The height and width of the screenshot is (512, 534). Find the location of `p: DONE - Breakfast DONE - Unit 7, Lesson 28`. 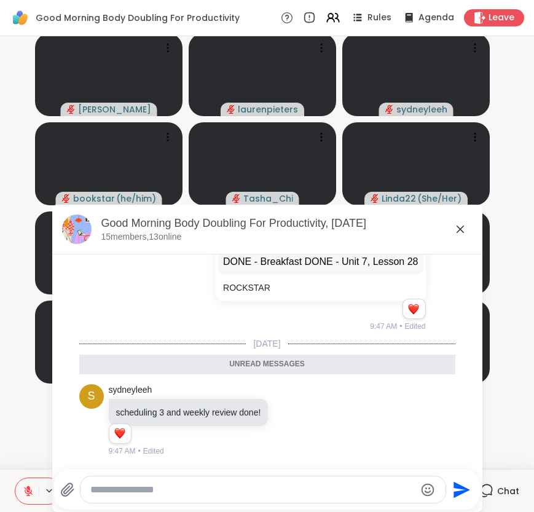

p: DONE - Breakfast DONE - Unit 7, Lesson 28 is located at coordinates (320, 262).